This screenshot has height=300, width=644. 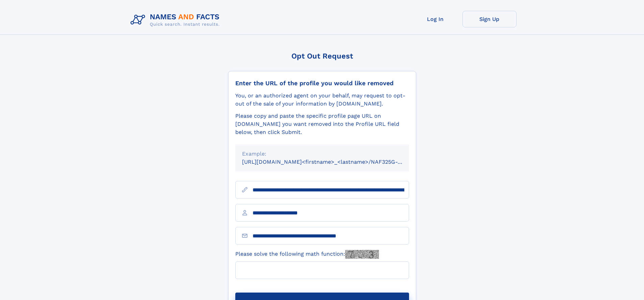 What do you see at coordinates (322, 83) in the screenshot?
I see `div: Enter the URL of the profile you would like removed` at bounding box center [322, 83].